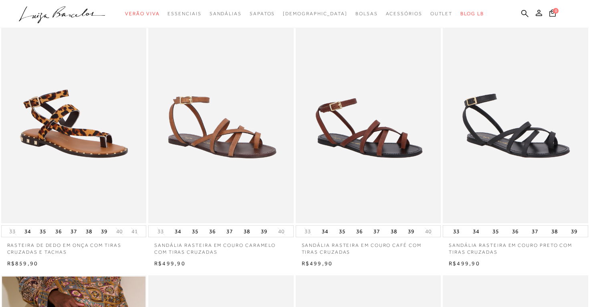 Image resolution: width=589 pixels, height=307 pixels. What do you see at coordinates (221, 115) in the screenshot?
I see `img: SANDÁLIA RASTEIRA EM COURO CARAMELO COM TIRAS CRUZADAS` at bounding box center [221, 115].